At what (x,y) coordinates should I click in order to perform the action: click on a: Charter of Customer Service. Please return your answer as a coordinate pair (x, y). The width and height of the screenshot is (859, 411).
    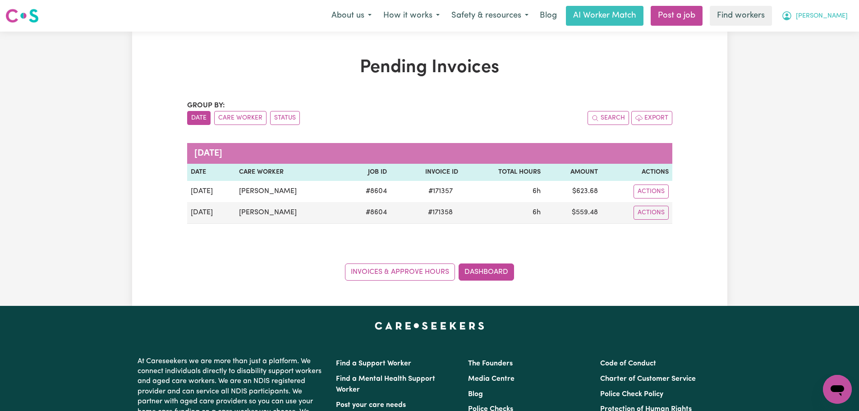
    Looking at the image, I should click on (648, 379).